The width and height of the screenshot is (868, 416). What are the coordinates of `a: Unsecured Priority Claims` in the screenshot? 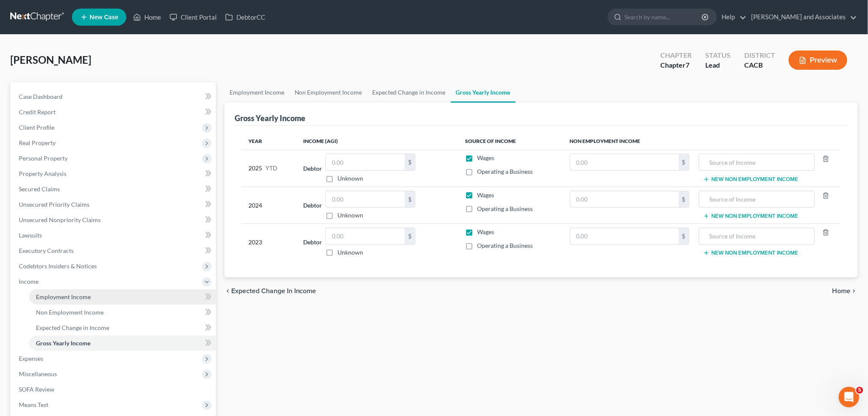 It's located at (114, 205).